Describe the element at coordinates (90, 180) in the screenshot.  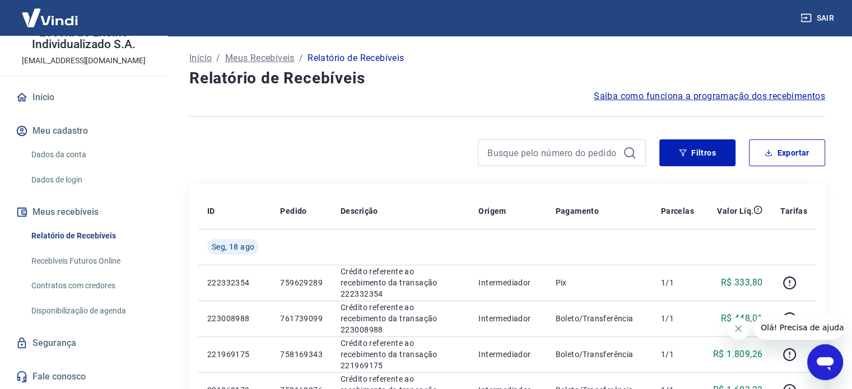
I see `a: Dados de login` at that location.